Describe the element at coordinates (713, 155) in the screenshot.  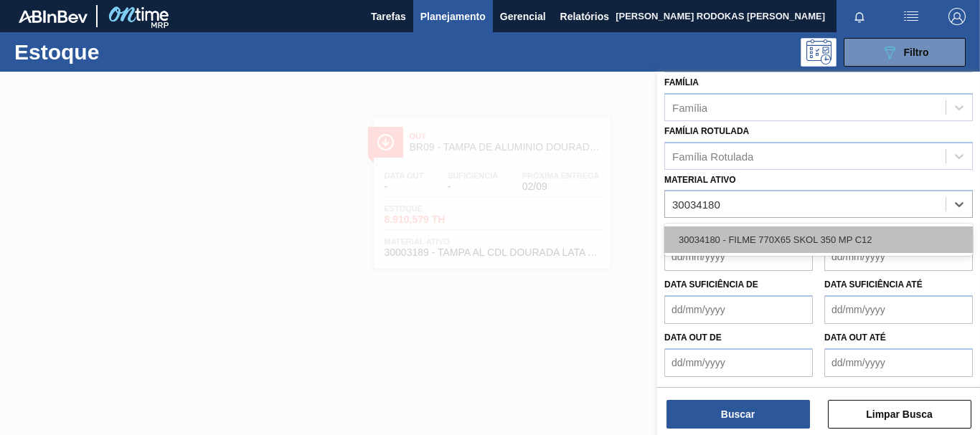
I see `div: Família Rotulada` at that location.